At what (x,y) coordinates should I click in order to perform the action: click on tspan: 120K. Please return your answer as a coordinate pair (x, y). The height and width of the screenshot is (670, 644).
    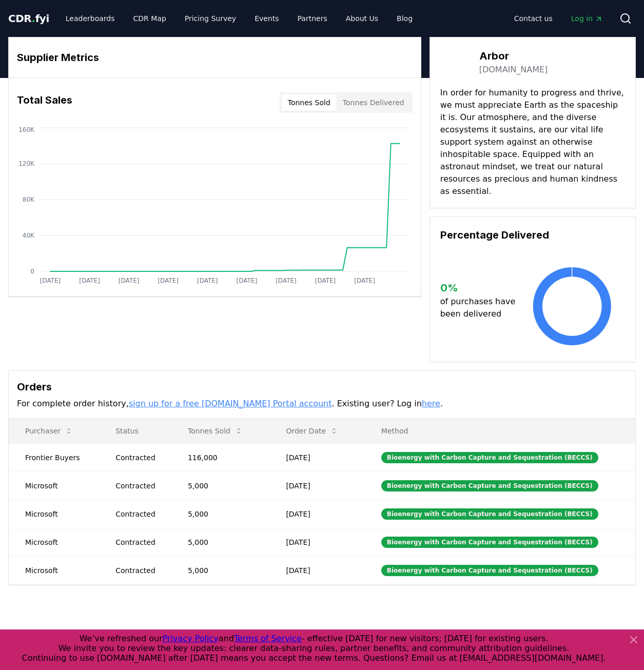
    Looking at the image, I should click on (27, 163).